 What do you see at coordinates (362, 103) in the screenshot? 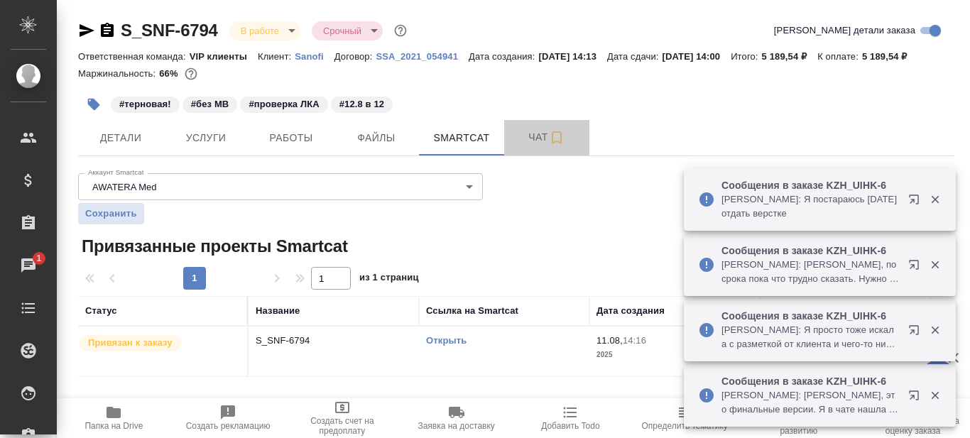
I see `span: 12.8 в 12` at bounding box center [362, 103].